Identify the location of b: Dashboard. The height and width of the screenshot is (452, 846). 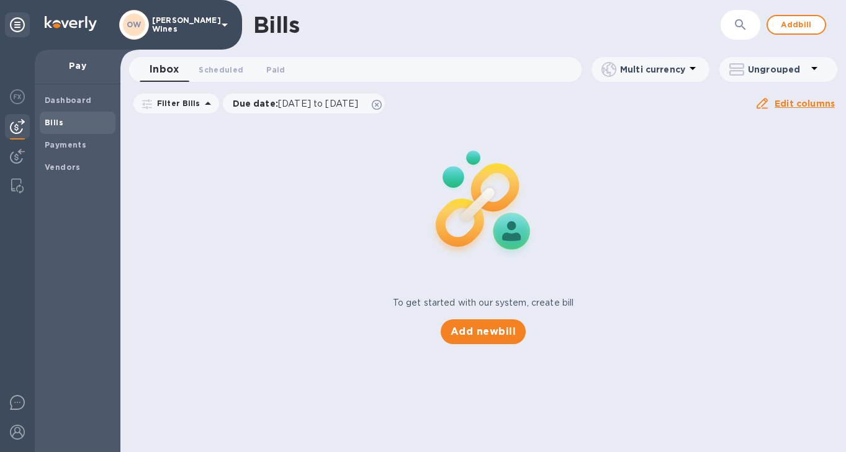
(68, 100).